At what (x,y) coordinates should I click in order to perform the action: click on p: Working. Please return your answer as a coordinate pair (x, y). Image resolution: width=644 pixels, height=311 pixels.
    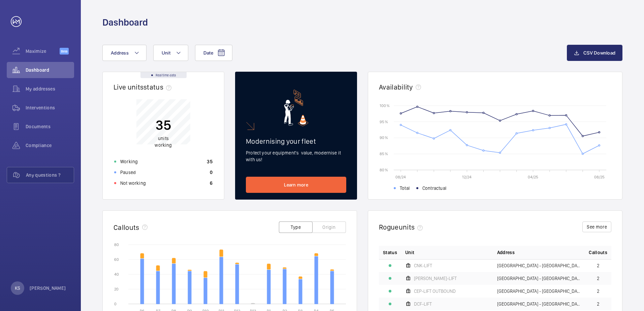
    Looking at the image, I should click on (129, 162).